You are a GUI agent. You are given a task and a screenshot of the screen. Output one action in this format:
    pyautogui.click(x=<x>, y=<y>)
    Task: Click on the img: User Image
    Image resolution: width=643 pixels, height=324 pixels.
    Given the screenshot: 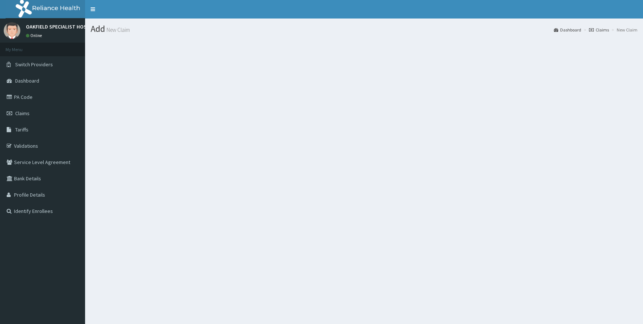 What is the action you would take?
    pyautogui.click(x=12, y=30)
    